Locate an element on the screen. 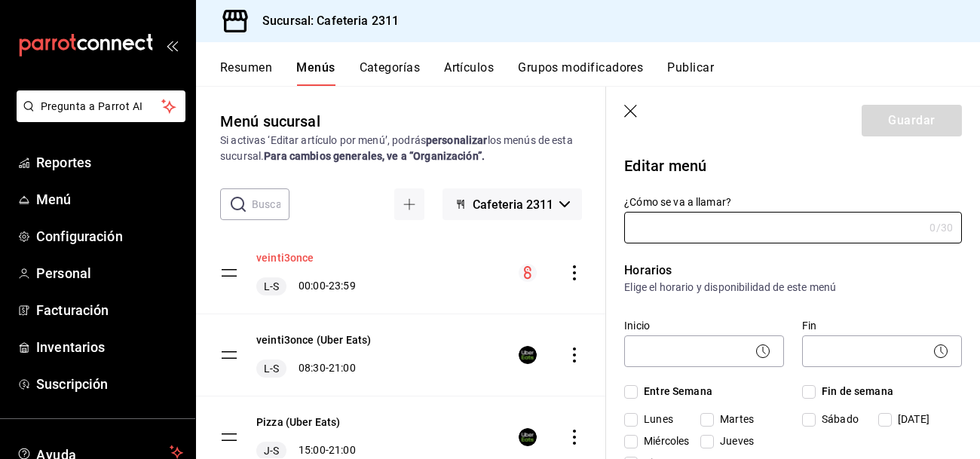  div: 0 /30 is located at coordinates (940, 227).